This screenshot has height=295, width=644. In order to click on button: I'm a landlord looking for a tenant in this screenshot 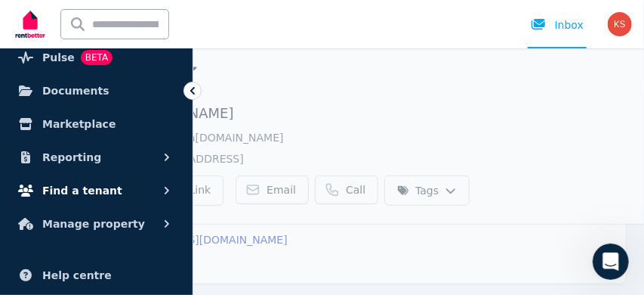, I will do `click(220, 156)`.